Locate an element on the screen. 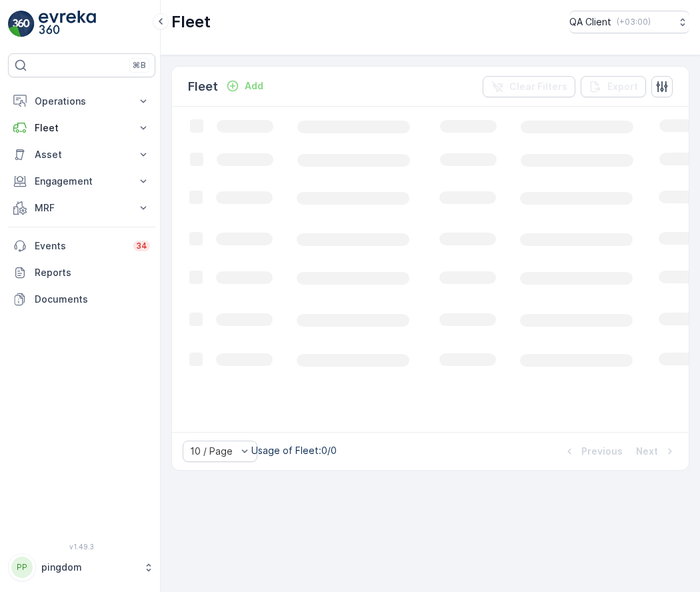 This screenshot has width=700, height=592. p: Reports is located at coordinates (92, 272).